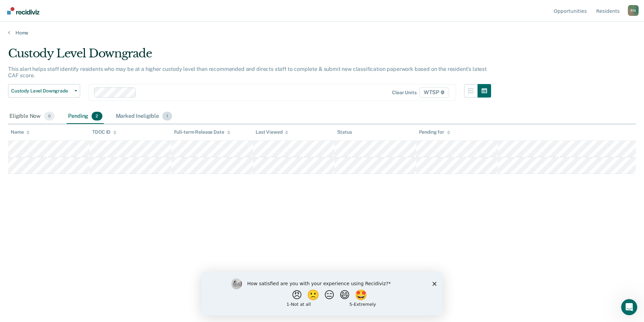 The image size is (644, 322). What do you see at coordinates (247, 72) in the screenshot?
I see `p: This alert helps staff identify residents who may be at a higher custody level than recommended a...` at bounding box center [247, 72].